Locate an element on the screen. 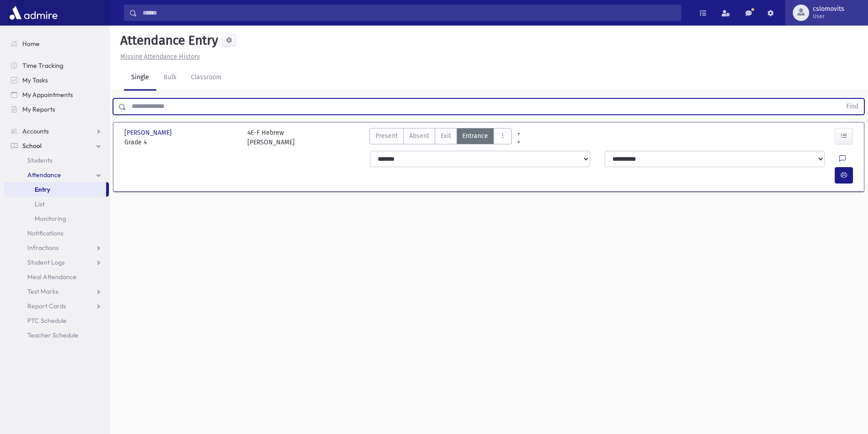 The width and height of the screenshot is (868, 434). a: My Reports is located at coordinates (56, 109).